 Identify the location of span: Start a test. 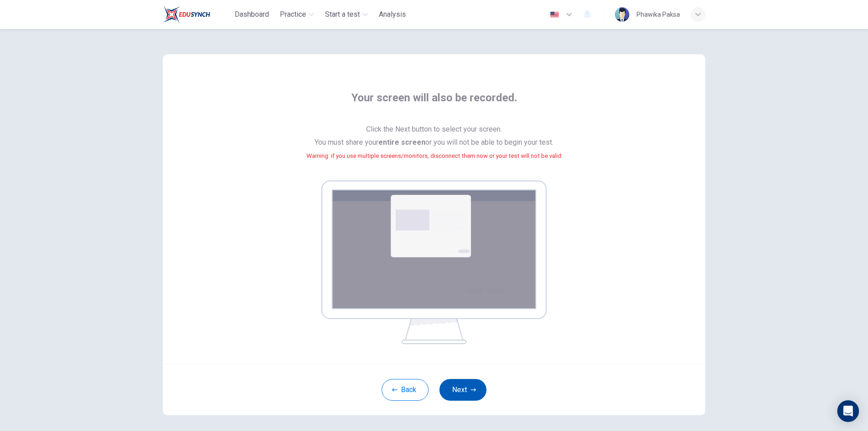
(342, 15).